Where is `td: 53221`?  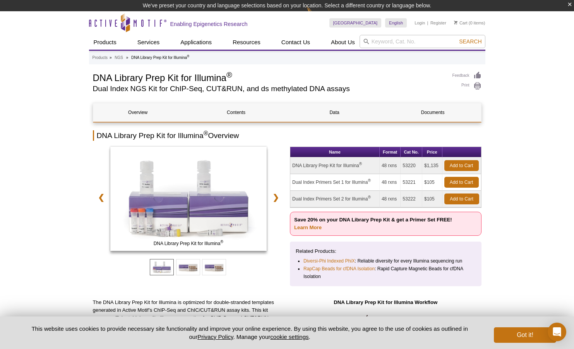 td: 53221 is located at coordinates (412, 182).